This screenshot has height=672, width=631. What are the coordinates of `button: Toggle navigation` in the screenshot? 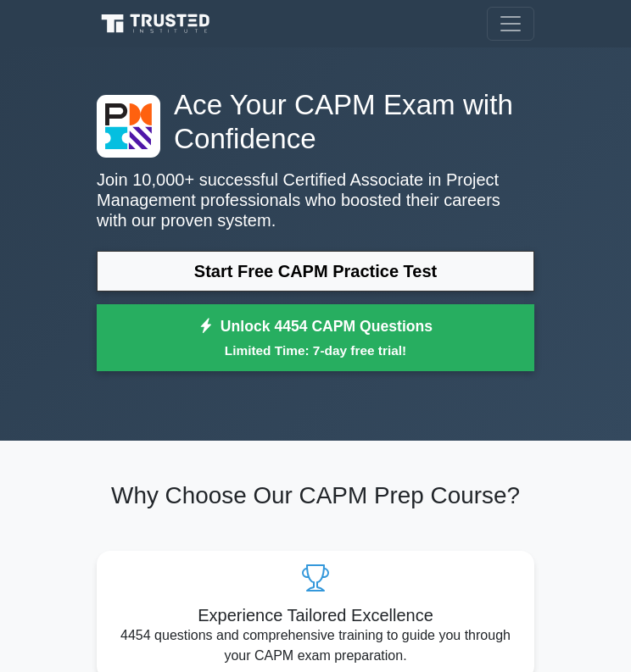 It's located at (511, 23).